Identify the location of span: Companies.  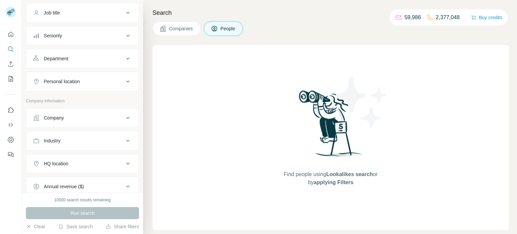
(181, 29).